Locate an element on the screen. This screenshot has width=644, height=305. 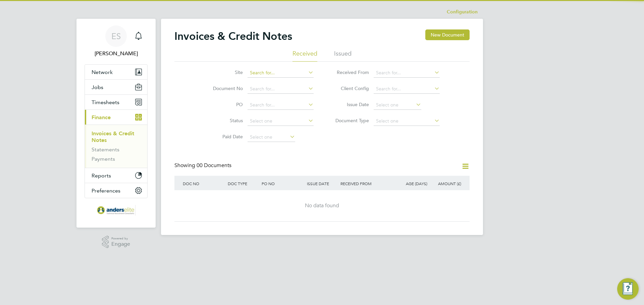
label: PO is located at coordinates (224, 104).